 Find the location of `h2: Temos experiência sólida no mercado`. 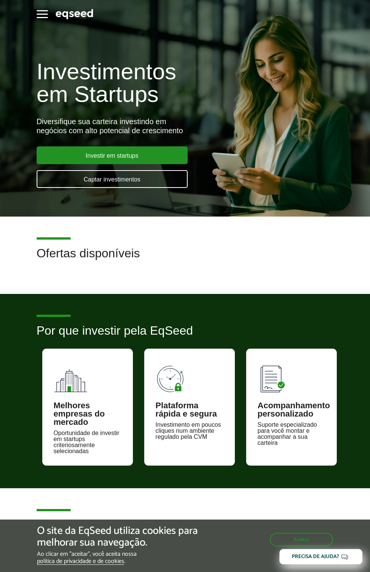

h2: Temos experiência sólida no mercado is located at coordinates (185, 530).